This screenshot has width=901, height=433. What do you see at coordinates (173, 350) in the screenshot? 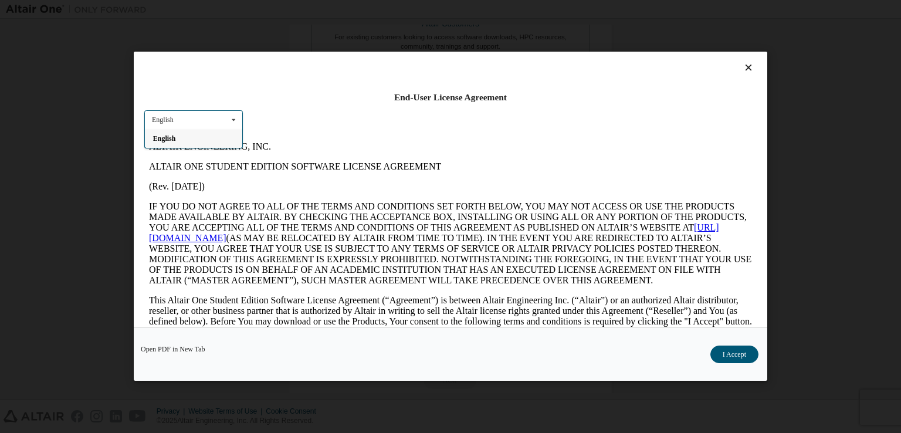
I see `a: Open PDF in New Tab` at bounding box center [173, 350].